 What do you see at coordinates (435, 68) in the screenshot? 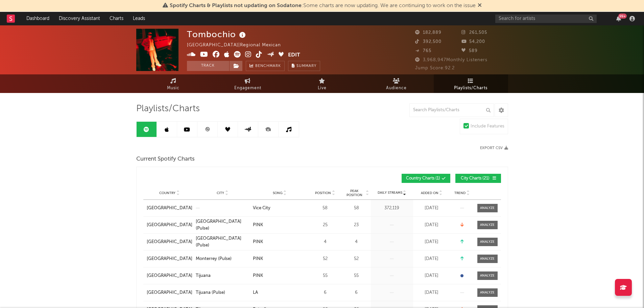
I see `span: Jump Score: 92.2` at bounding box center [435, 68].